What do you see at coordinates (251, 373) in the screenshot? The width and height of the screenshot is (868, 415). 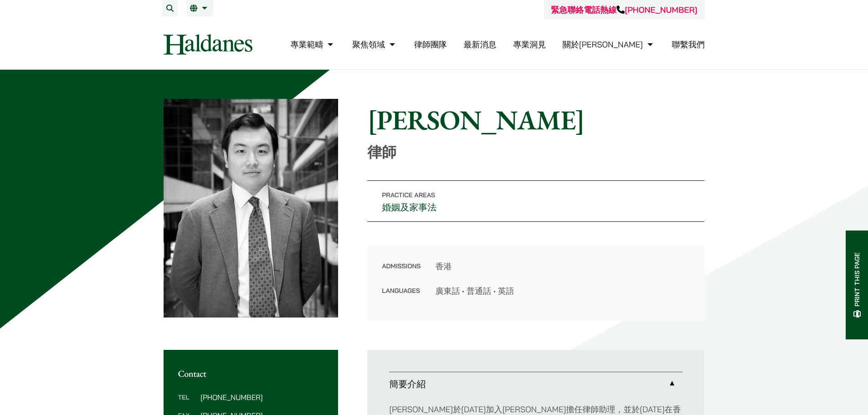 I see `h2: Contact` at bounding box center [251, 373].